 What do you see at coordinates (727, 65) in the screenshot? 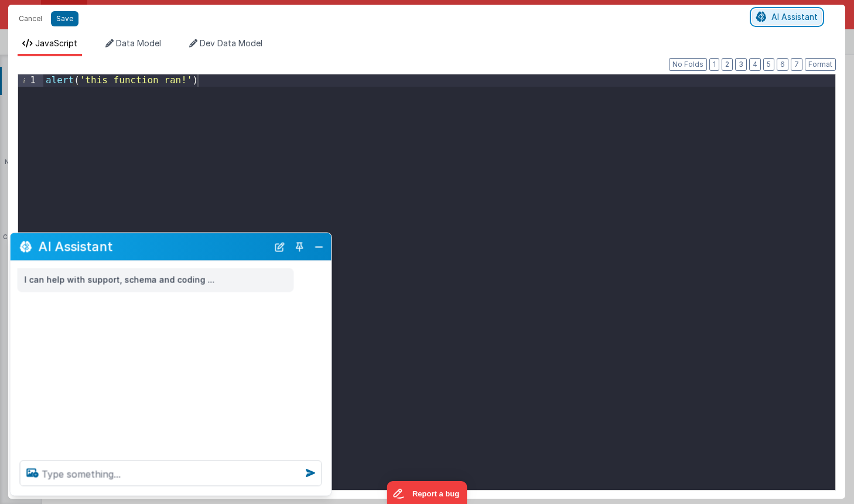
I see `button: 2` at bounding box center [727, 65].